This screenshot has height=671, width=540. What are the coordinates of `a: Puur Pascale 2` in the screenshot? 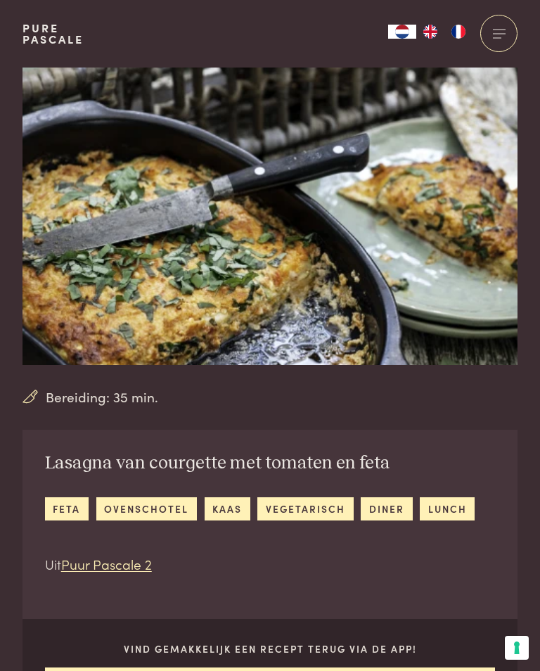 It's located at (106, 563).